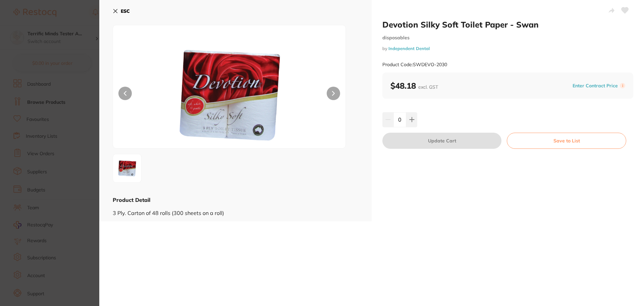  What do you see at coordinates (121, 11) in the screenshot?
I see `button: ESC` at bounding box center [121, 11].